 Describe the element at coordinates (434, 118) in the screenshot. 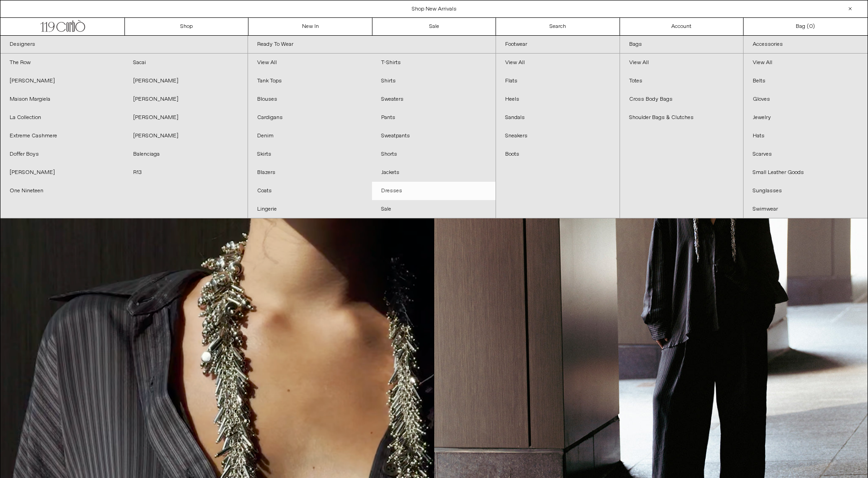

I see `a: Pants` at that location.